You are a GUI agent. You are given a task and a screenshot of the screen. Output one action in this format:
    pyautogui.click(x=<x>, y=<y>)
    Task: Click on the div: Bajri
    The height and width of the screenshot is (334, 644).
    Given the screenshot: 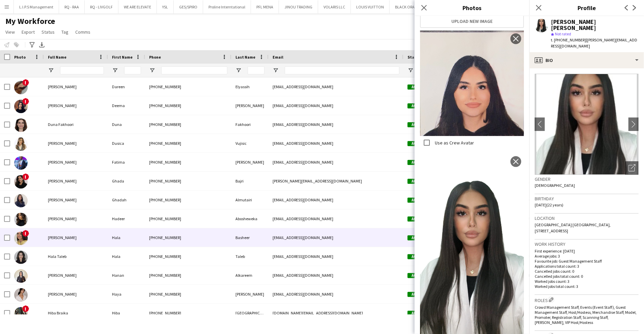 What is the action you would take?
    pyautogui.click(x=250, y=181)
    